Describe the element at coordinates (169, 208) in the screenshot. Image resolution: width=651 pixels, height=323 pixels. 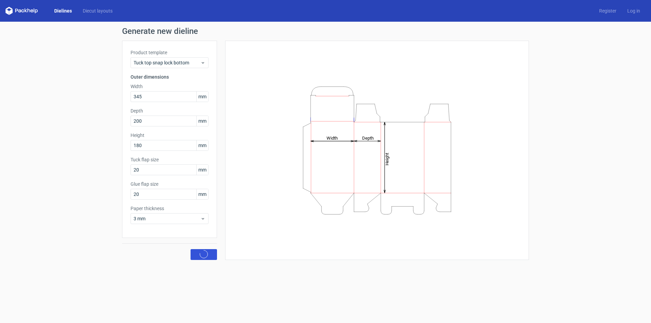
I see `label: Paper thickness` at that location.